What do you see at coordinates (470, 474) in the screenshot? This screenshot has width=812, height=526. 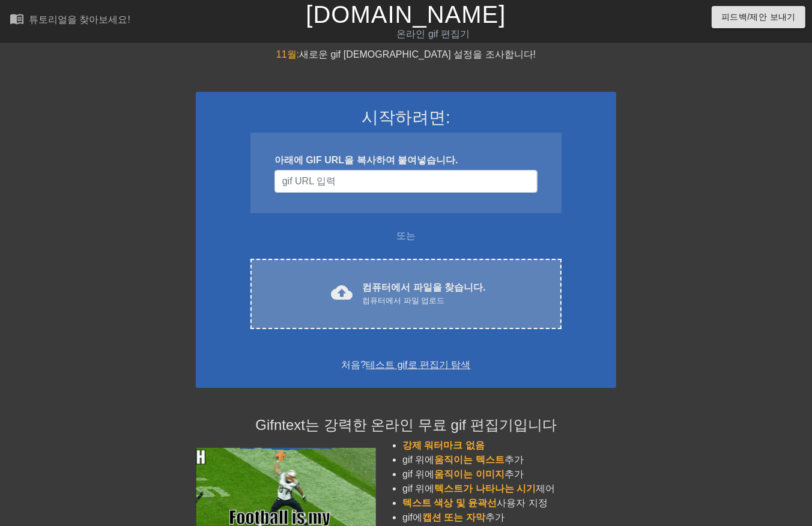 I see `span: 움직이는 이미지` at bounding box center [470, 474].